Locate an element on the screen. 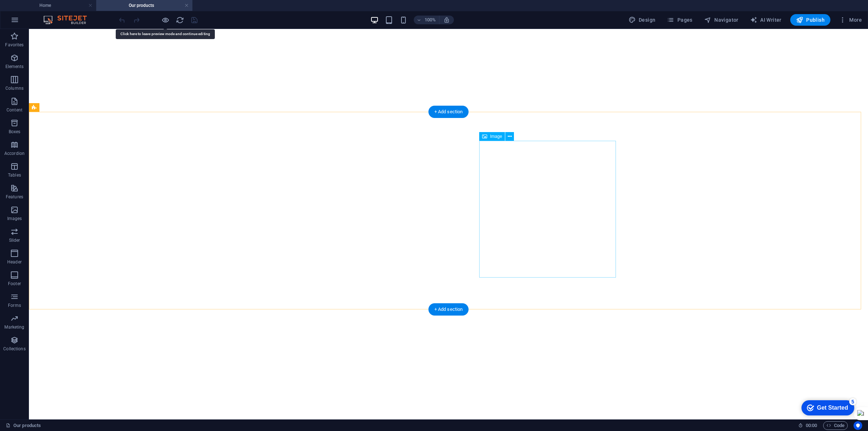  p: Images is located at coordinates (14, 218).